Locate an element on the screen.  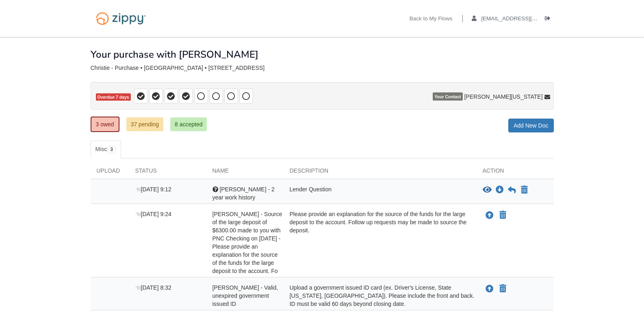
a: Misc is located at coordinates (106, 150).